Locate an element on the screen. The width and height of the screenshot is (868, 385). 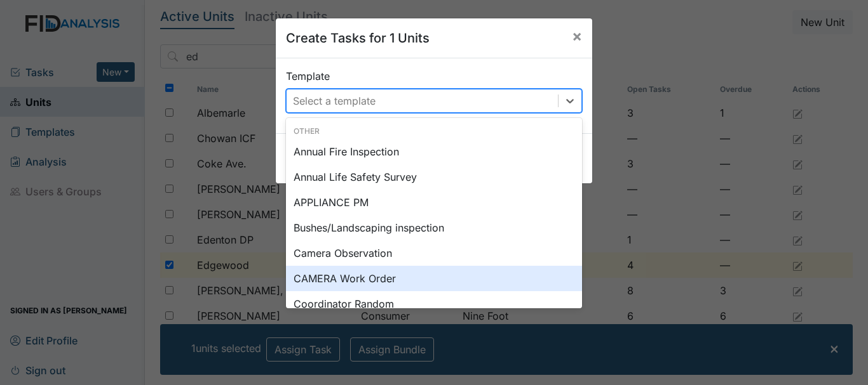
div: Bushes/Landscaping inspection is located at coordinates (434, 228).